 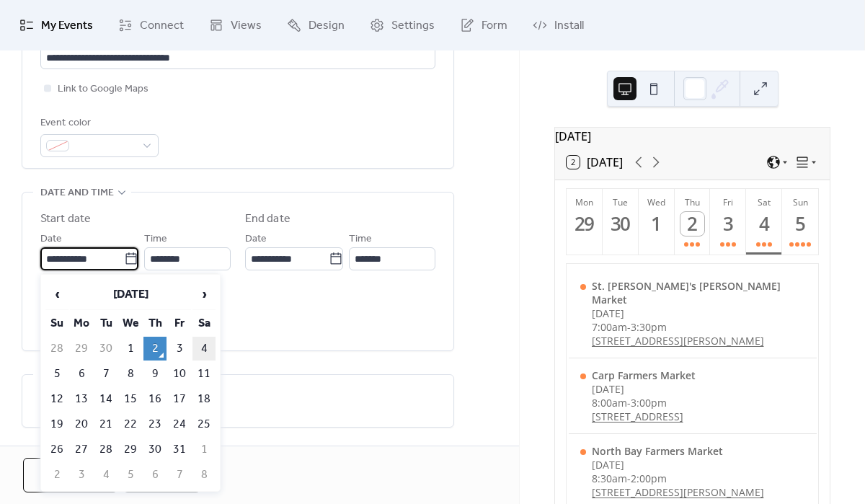 What do you see at coordinates (67, 26) in the screenshot?
I see `span: My Events` at bounding box center [67, 26].